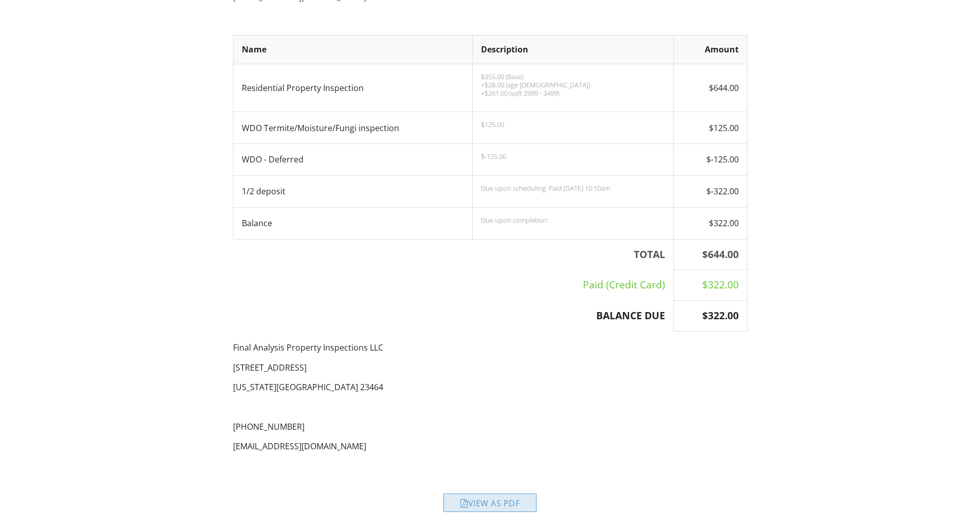 The image size is (980, 530). I want to click on td: WDO Termite/Moisture/Fungi inspection, so click(353, 128).